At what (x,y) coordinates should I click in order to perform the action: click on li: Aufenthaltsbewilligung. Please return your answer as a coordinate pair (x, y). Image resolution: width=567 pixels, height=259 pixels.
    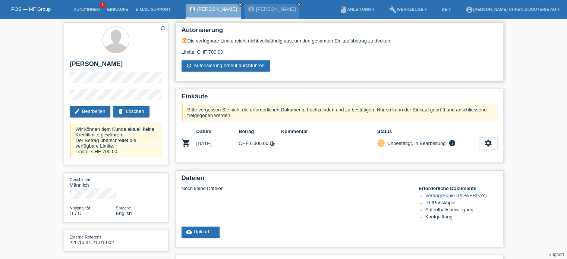
    Looking at the image, I should click on (461, 210).